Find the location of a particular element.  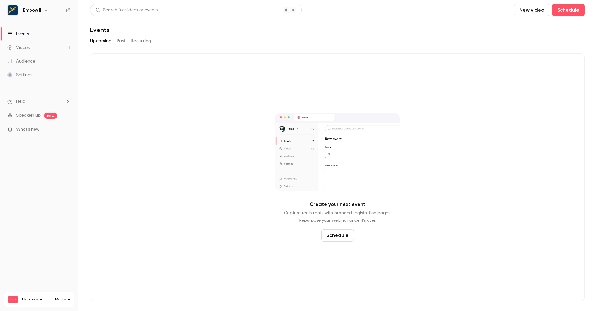

a: SpeakerHub is located at coordinates (28, 115).